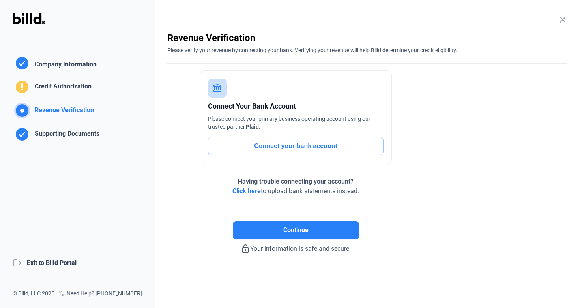  Describe the element at coordinates (64, 65) in the screenshot. I see `div: Company Information` at that location.